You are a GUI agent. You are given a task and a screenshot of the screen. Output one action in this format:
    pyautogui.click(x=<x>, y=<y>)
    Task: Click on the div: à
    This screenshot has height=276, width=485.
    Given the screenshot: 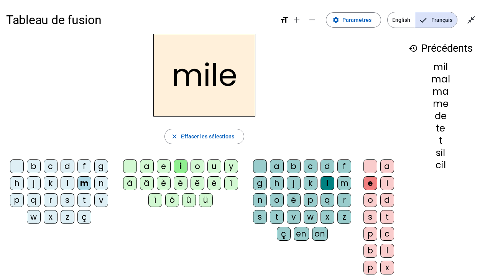 What is the action you would take?
    pyautogui.click(x=130, y=183)
    